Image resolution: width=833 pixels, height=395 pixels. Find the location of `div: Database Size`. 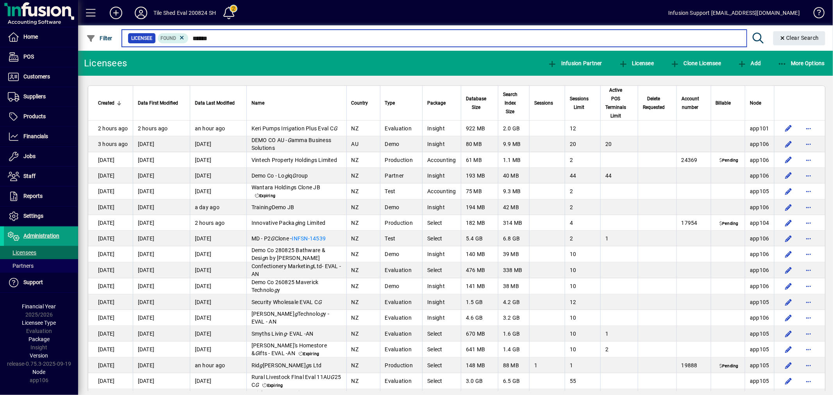

div: Database Size is located at coordinates (480, 103).